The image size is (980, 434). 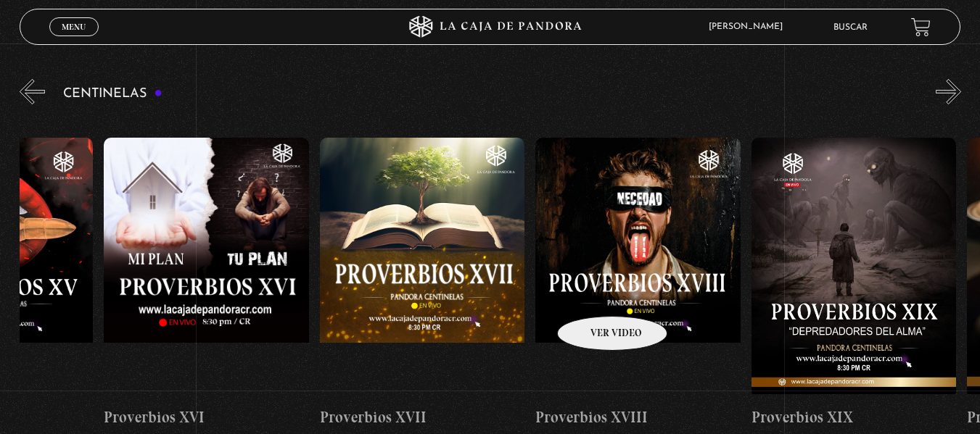 I want to click on h3: Centinelas, so click(x=112, y=94).